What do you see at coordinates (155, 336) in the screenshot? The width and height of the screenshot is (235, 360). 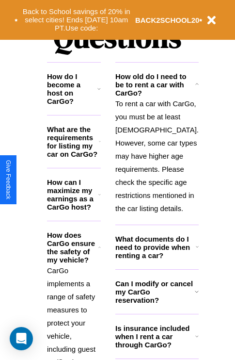 I see `h3: Is insurance included when I rent a car through CarGo?` at bounding box center [155, 336].